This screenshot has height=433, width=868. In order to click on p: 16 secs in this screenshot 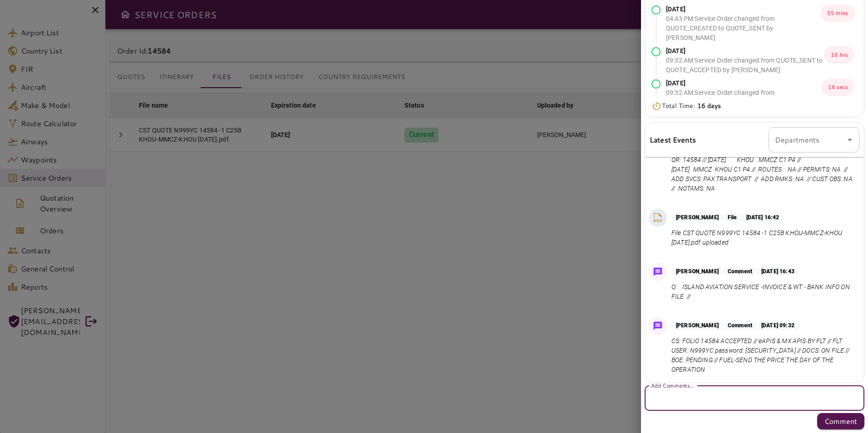, I will do `click(838, 87)`.